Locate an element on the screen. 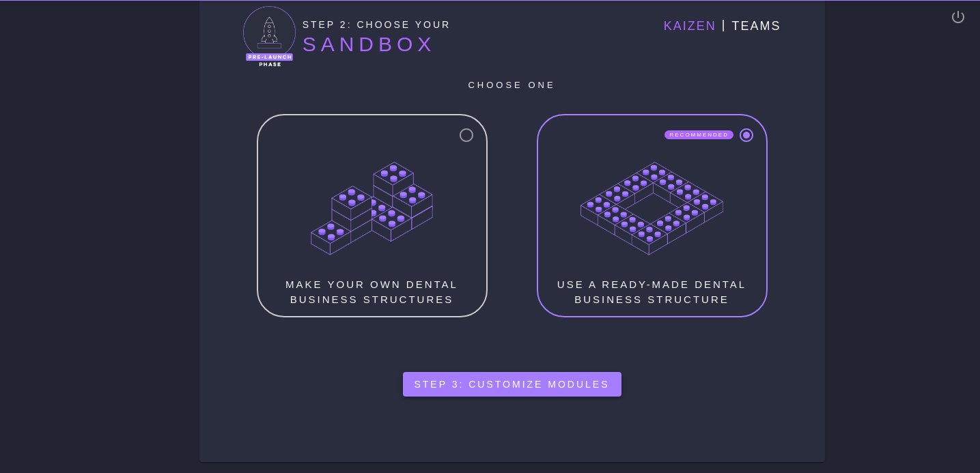  p: Kaizen is located at coordinates (690, 26).